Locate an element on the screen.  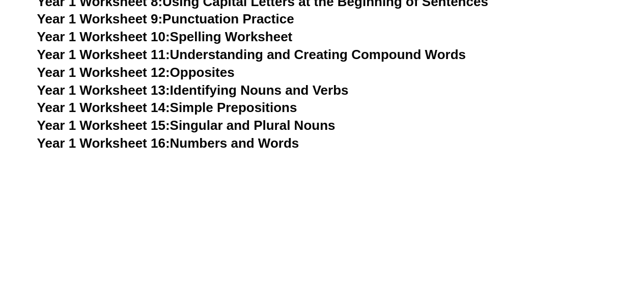
div: Chat Widget is located at coordinates (559, 245).